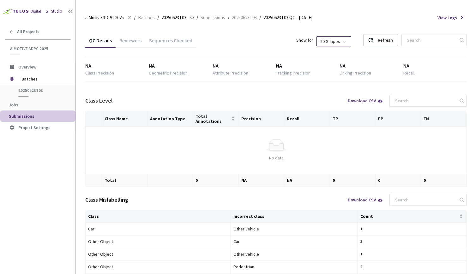  Describe the element at coordinates (170, 119) in the screenshot. I see `th: Annotation Type` at that location.